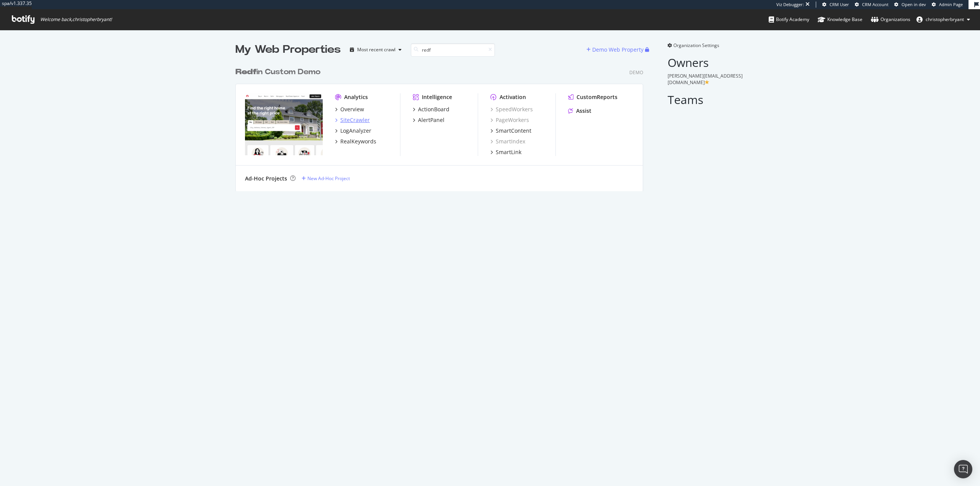  What do you see at coordinates (453, 50) in the screenshot?
I see `input: Search` at bounding box center [453, 50].